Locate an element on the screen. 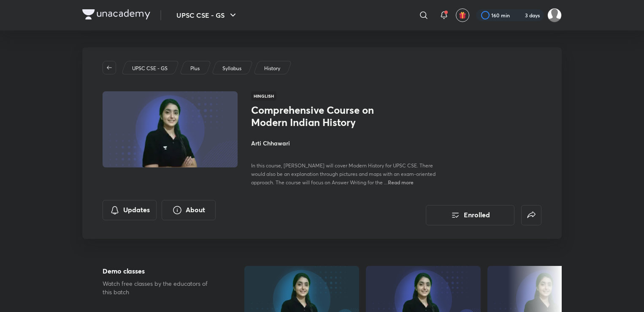 The image size is (644, 312). h5: Demo classes is located at coordinates (160, 271).